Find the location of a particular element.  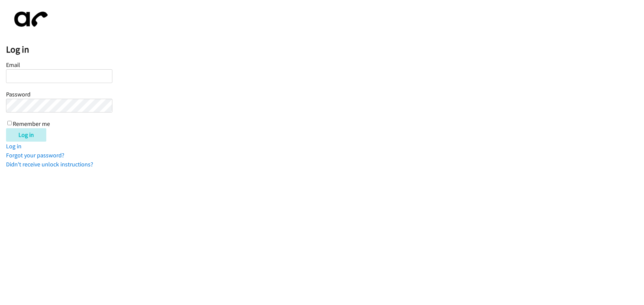

input: Log in is located at coordinates (26, 135).